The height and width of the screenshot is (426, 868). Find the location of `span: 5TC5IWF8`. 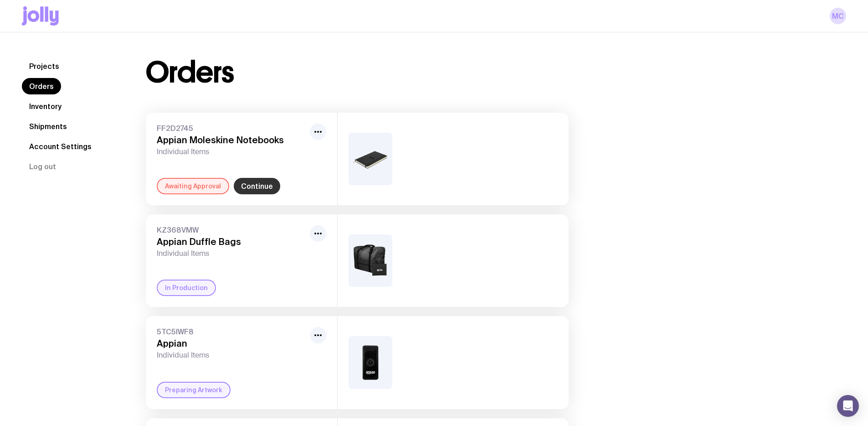

span: 5TC5IWF8 is located at coordinates (231, 331).